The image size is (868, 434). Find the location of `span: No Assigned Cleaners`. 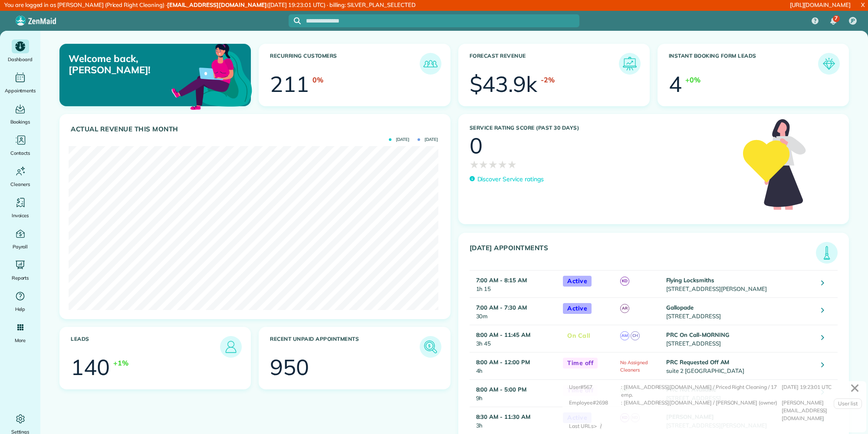

span: No Assigned Cleaners is located at coordinates (634, 366).